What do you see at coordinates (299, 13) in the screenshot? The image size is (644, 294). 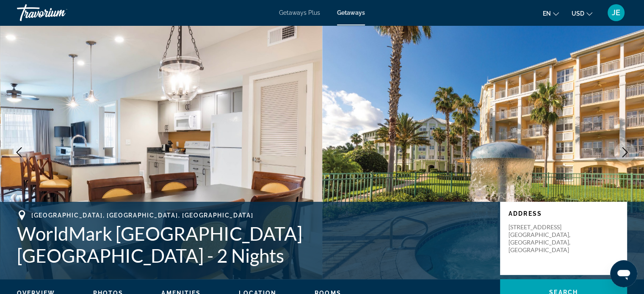 I see `a: Getaways Plus` at bounding box center [299, 13].